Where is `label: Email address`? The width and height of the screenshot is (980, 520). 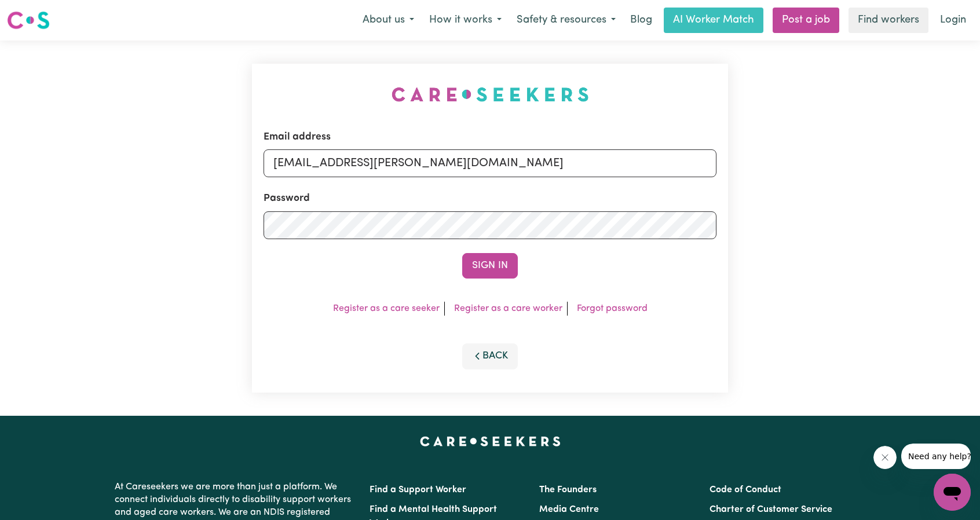 label: Email address is located at coordinates (297, 137).